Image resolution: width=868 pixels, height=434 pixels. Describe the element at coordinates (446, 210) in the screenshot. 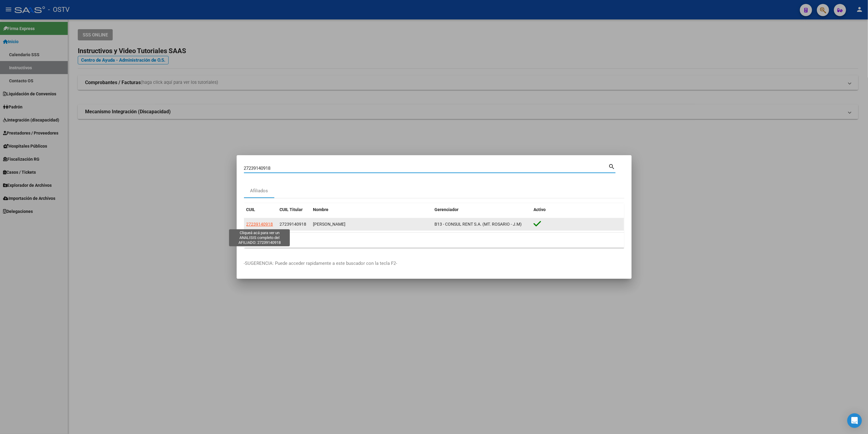

I see `span: Gerenciador` at that location.